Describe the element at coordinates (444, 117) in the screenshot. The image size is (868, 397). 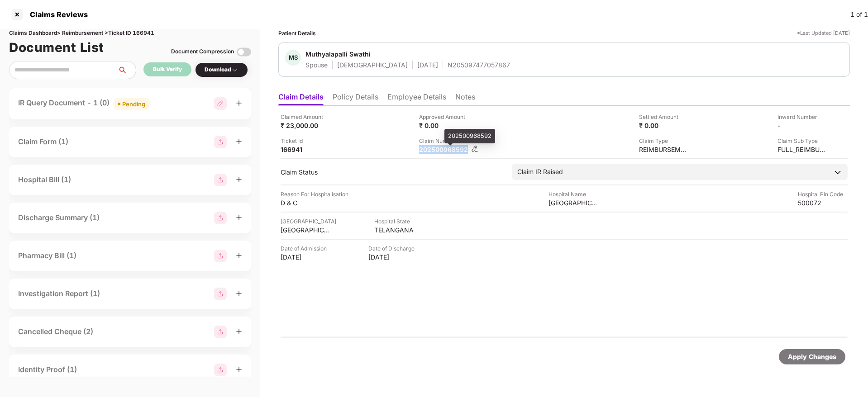
I see `div: Approved Amount` at that location.